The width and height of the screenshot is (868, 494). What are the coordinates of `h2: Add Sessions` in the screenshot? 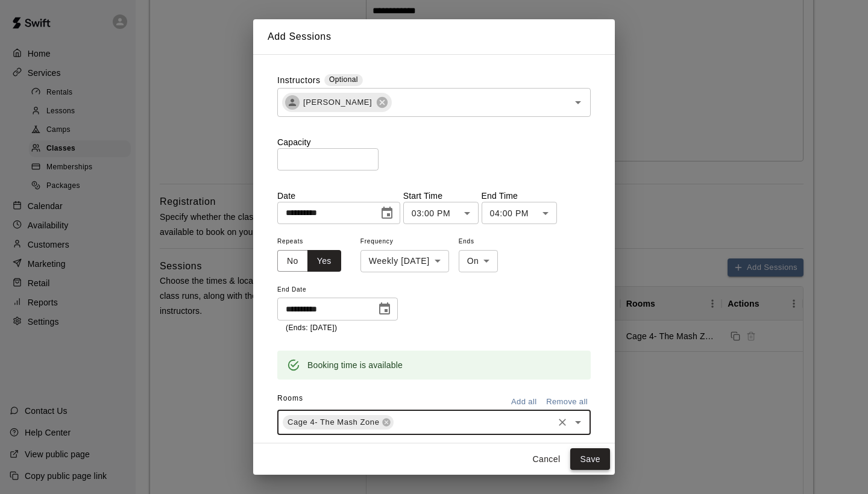 It's located at (434, 37).